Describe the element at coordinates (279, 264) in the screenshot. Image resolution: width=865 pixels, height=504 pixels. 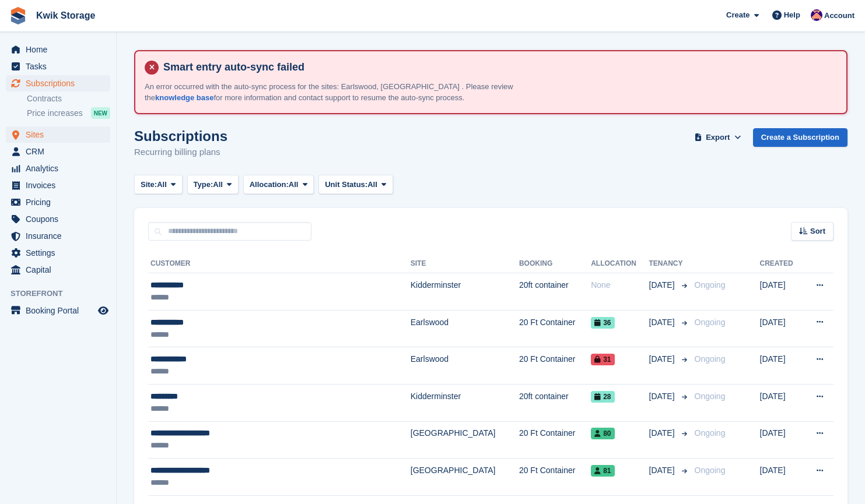
I see `th: Customer` at that location.